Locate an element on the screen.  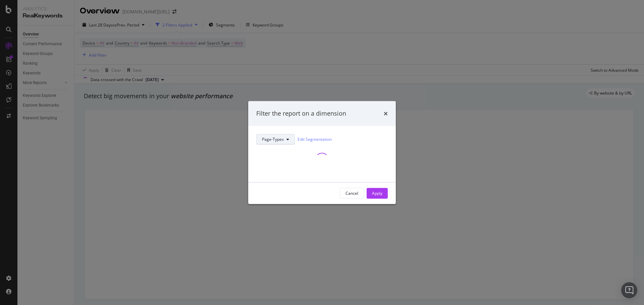
button: Page-Types is located at coordinates (275, 139).